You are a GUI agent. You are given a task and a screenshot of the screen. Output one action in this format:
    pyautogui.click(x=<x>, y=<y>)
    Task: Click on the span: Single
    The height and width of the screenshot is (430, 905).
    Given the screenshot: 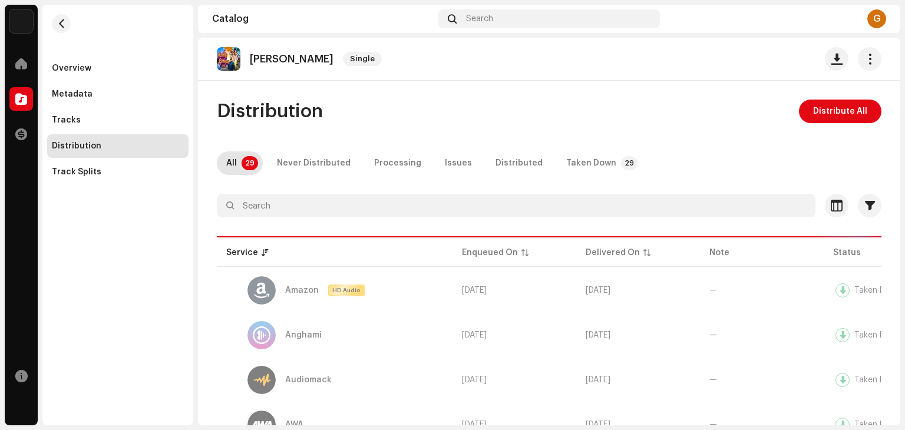 What is the action you would take?
    pyautogui.click(x=362, y=59)
    